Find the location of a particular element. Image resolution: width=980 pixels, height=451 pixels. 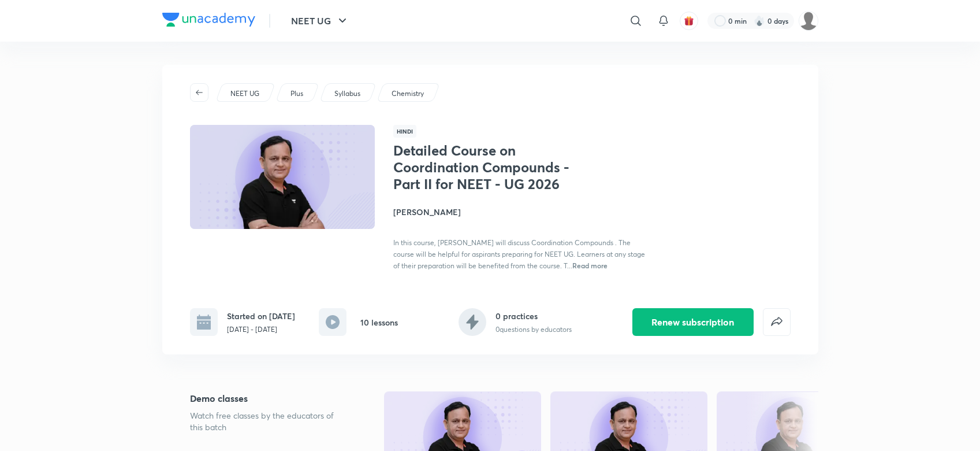

img: Company Logo is located at coordinates (208, 19).